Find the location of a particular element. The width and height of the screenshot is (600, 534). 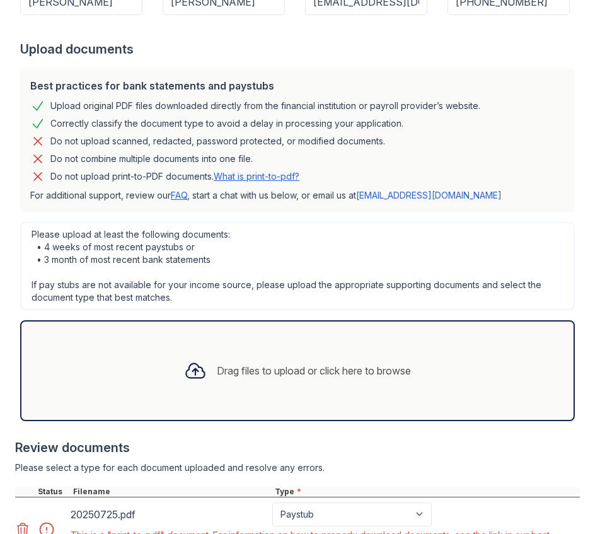

a: What is print-to-pdf? is located at coordinates (256, 176).